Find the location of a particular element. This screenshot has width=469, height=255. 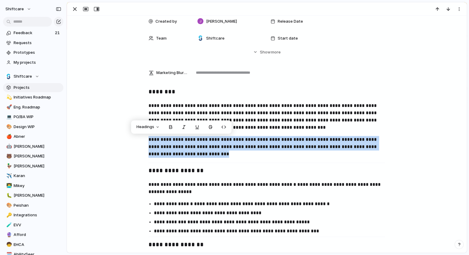

a: Feedback21 is located at coordinates (33, 33).